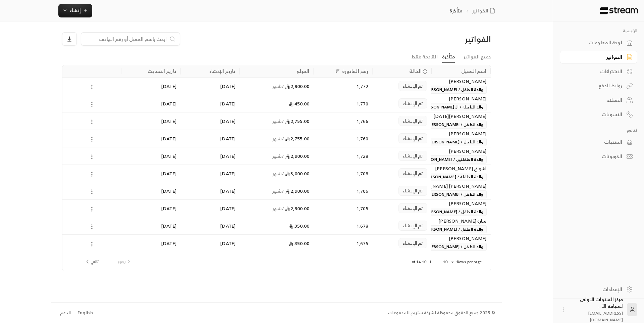 This screenshot has height=323, width=644. What do you see at coordinates (85, 313) in the screenshot?
I see `div: English` at bounding box center [85, 313].